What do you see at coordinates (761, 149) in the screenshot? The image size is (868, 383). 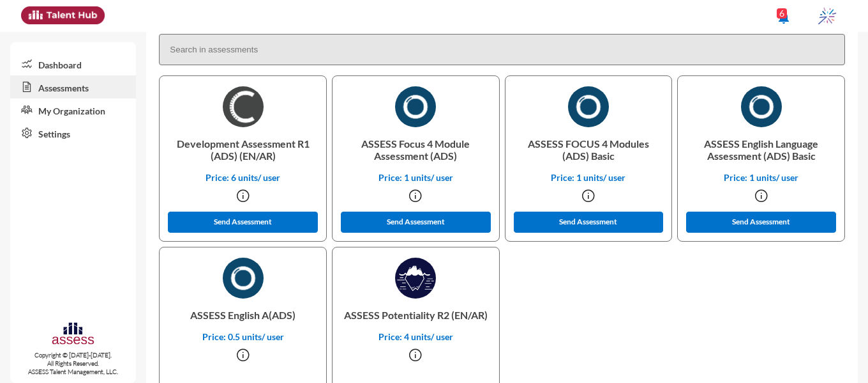 I see `p: ASSESS English Language Assessment (ADS) Basic` at bounding box center [761, 149].